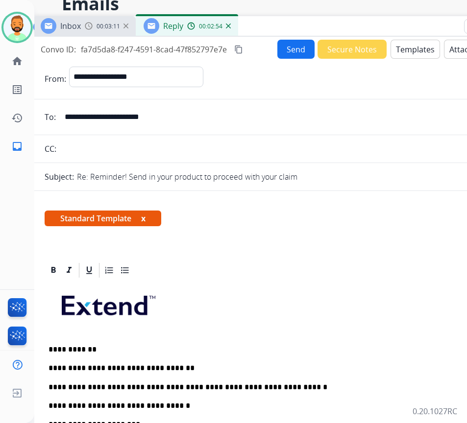  What do you see at coordinates (211, 26) in the screenshot?
I see `span: 00:02:54` at bounding box center [211, 26].